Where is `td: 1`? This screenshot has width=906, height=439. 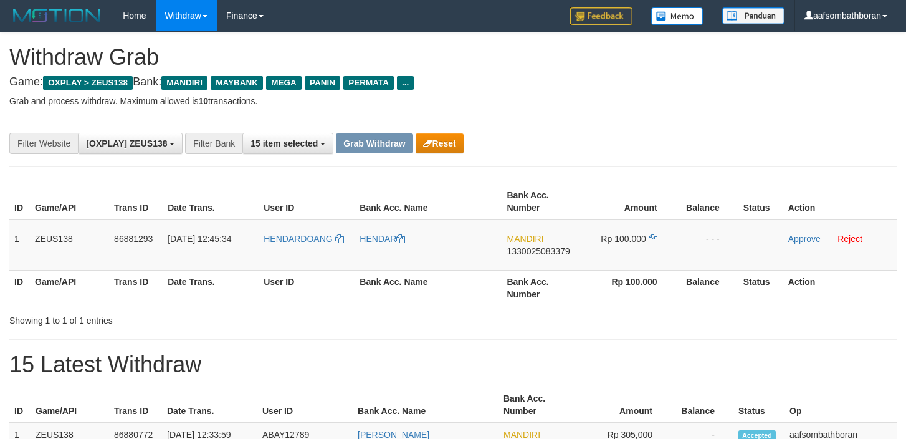
td: 1 is located at coordinates (19, 245).